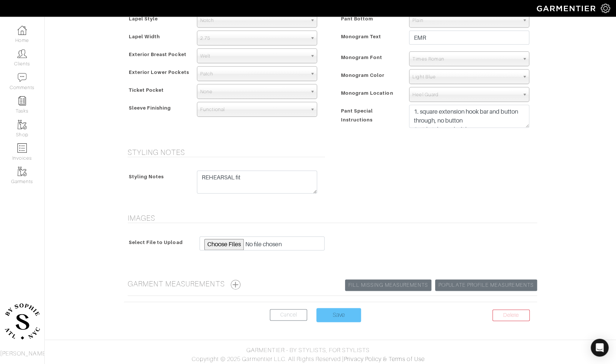 Image resolution: width=616 pixels, height=364 pixels. What do you see at coordinates (388, 285) in the screenshot?
I see `a: Fill Missing Measurements` at bounding box center [388, 285].